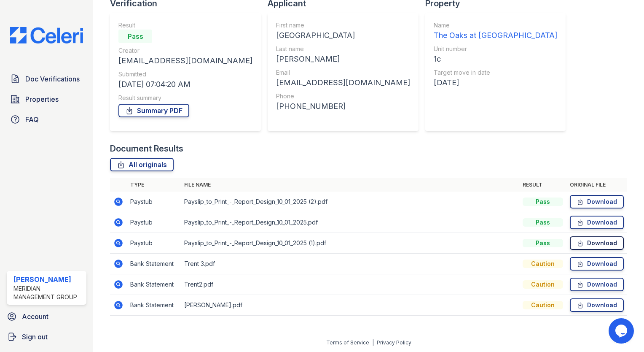  What do you see at coordinates (348, 342) in the screenshot?
I see `a: Terms of Service` at bounding box center [348, 342].